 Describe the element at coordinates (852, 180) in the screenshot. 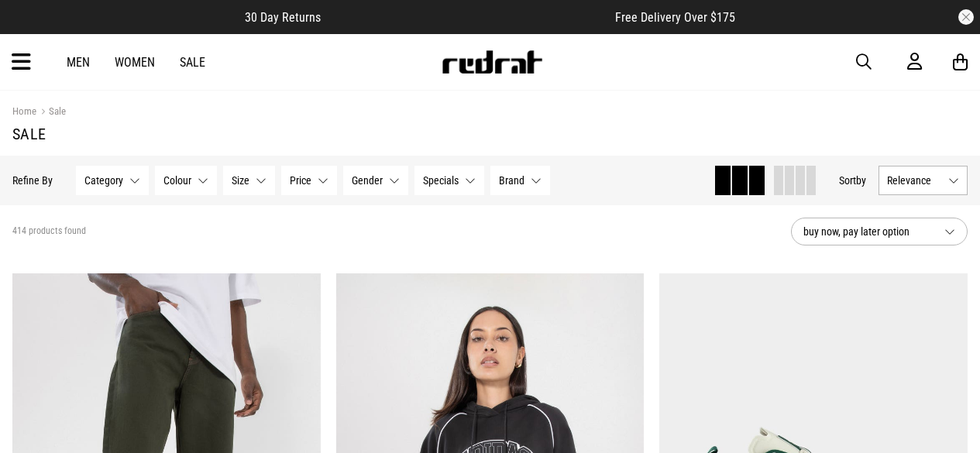

I see `button: Sortby` at that location.